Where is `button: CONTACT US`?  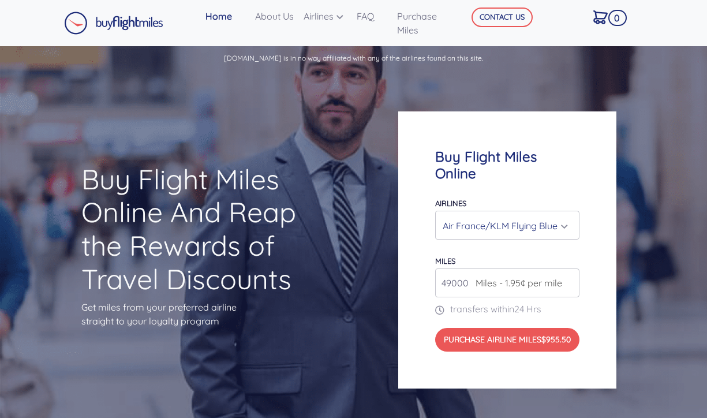 button: CONTACT US is located at coordinates (502, 17).